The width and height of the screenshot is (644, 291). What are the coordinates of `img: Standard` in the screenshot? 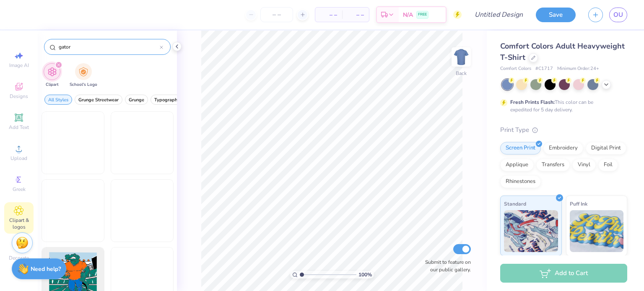 It's located at (531, 231).